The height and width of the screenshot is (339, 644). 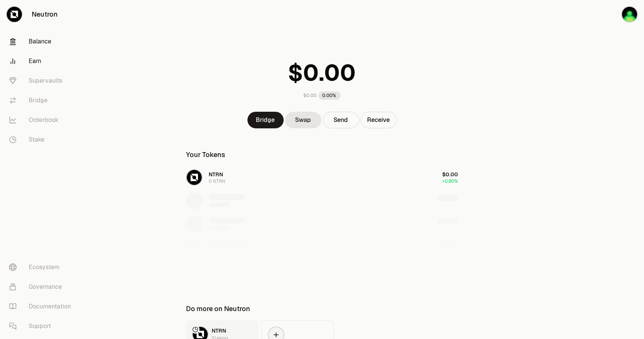 I want to click on a: Ecosystem, so click(x=42, y=268).